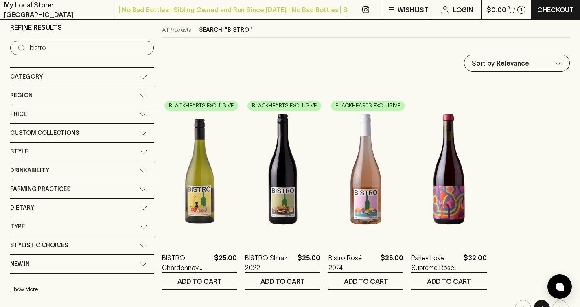 This screenshot has height=307, width=580. What do you see at coordinates (270, 263) in the screenshot?
I see `p: BISTRO Shiraz 2022` at bounding box center [270, 263].